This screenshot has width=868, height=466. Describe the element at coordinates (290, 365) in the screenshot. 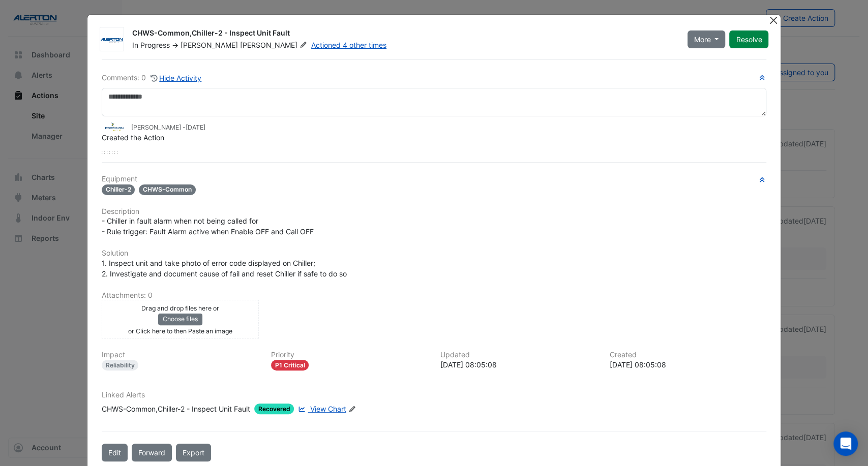

I see `div: P1 Critical` at that location.